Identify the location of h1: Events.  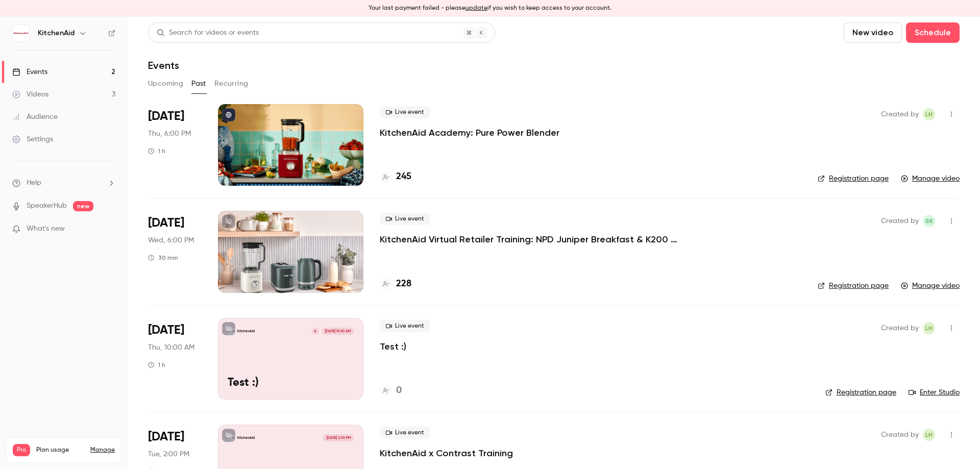
(164, 65).